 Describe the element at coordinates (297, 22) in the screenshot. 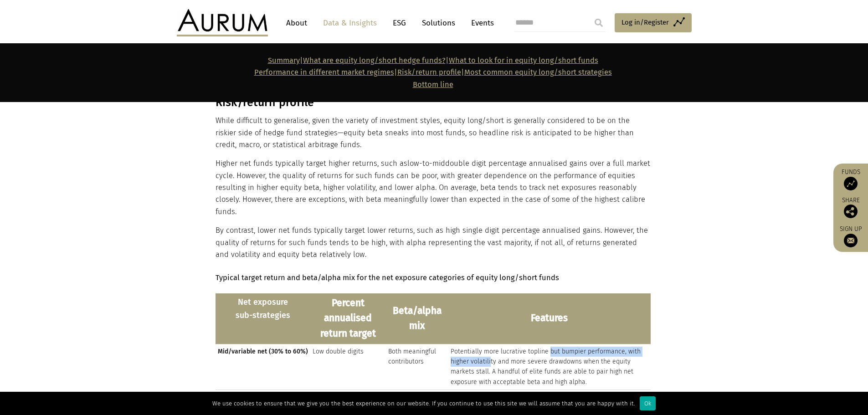

I see `a: About` at that location.